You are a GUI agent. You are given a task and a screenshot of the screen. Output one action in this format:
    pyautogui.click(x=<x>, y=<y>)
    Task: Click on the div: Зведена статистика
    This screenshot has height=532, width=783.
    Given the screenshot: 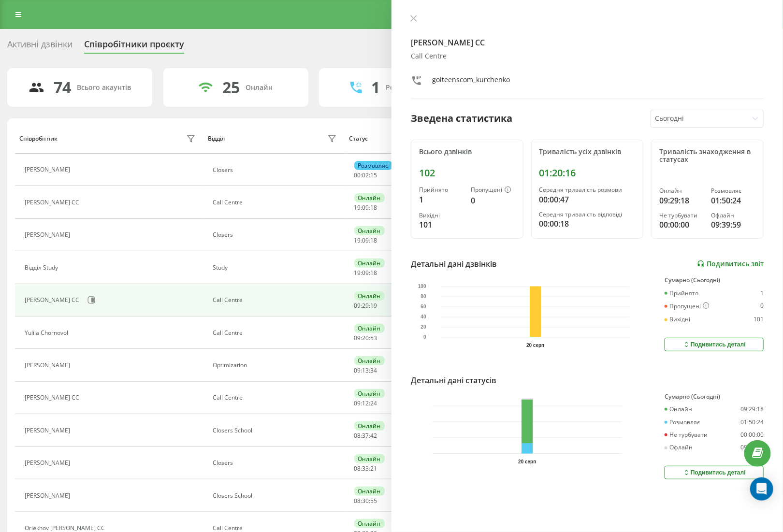 What is the action you would take?
    pyautogui.click(x=461, y=118)
    